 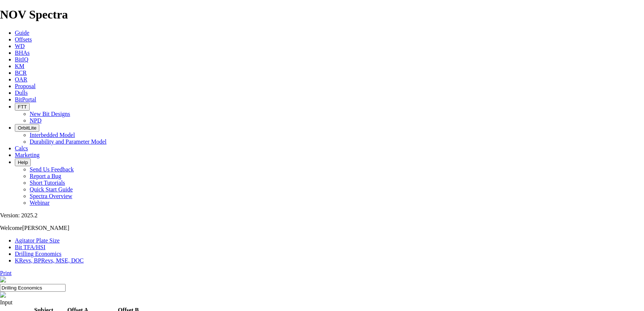 What do you see at coordinates (37, 241) in the screenshot?
I see `a: Agitator Plate Size` at bounding box center [37, 241].